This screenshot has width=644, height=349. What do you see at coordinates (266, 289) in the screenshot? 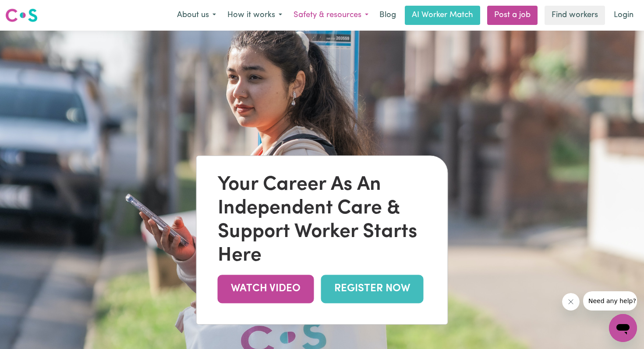
I see `a: WATCH VIDEO` at bounding box center [266, 289].